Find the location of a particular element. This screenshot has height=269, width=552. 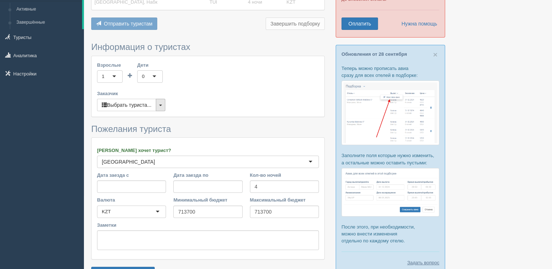

button: Close is located at coordinates (436, 54).